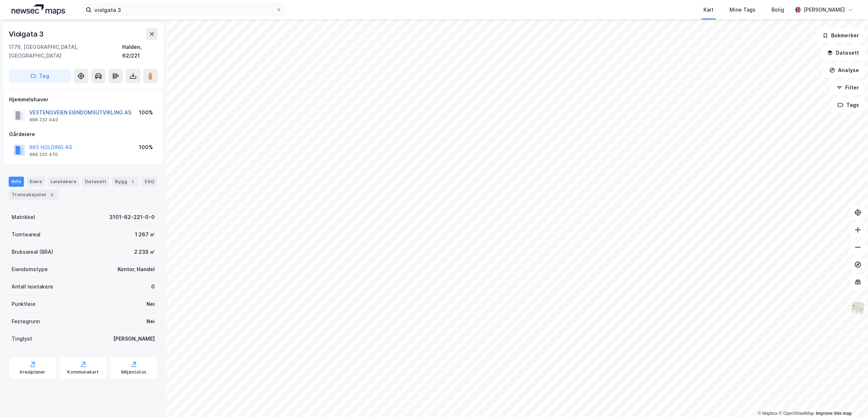 This screenshot has width=868, height=417. I want to click on div: 3, so click(52, 195).